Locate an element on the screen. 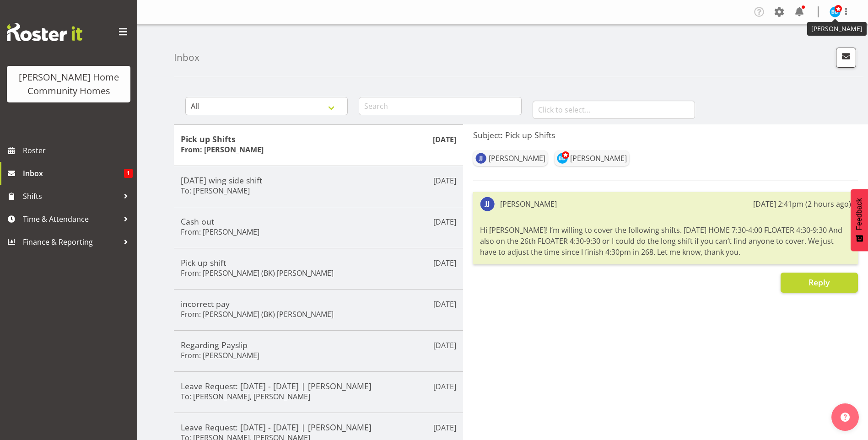  img: Rosterit website logo is located at coordinates (44, 32).